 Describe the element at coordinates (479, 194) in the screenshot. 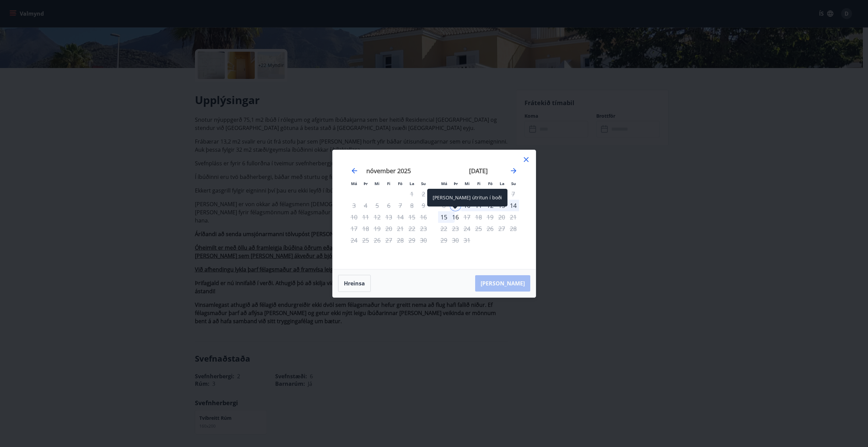

I see `td: Not available. fimmtudagur, 4. desember 2025` at that location.